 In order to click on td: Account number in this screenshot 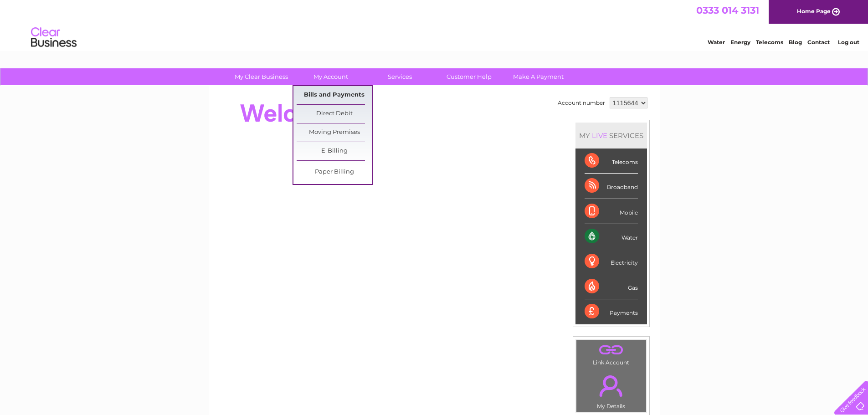, I will do `click(581, 103)`.